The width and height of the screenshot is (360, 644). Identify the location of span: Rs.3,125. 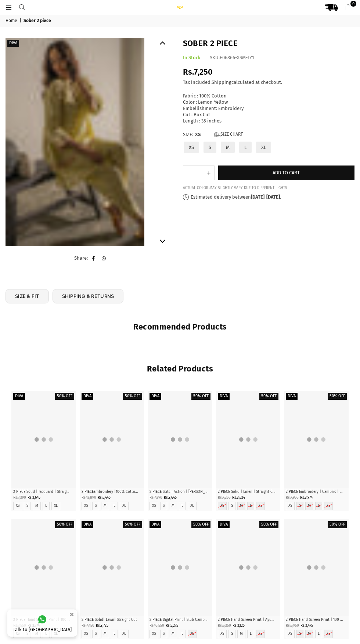
(238, 625).